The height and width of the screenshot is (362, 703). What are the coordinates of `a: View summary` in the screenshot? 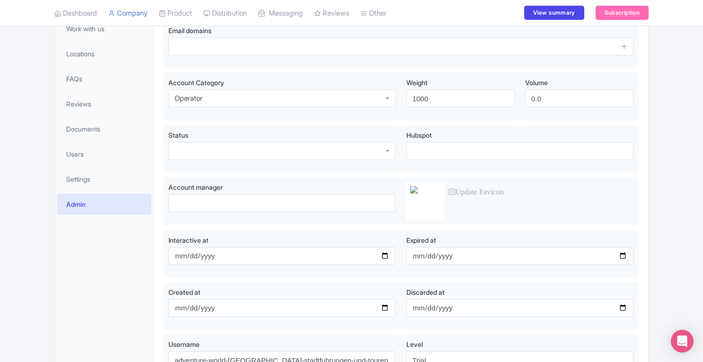 It's located at (554, 13).